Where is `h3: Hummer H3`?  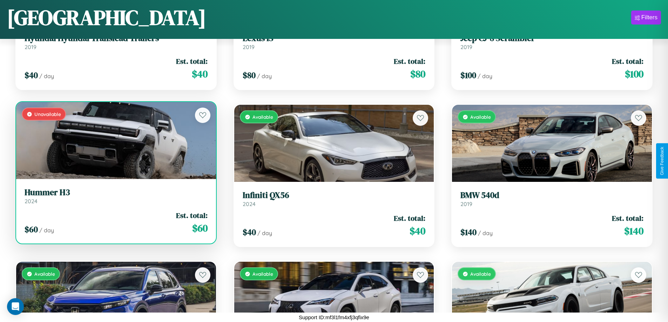
h3: Hummer H3 is located at coordinates (116, 192).